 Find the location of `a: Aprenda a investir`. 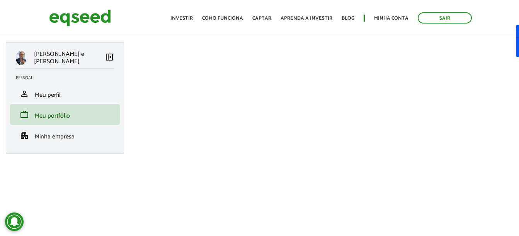

a: Aprenda a investir is located at coordinates (306, 18).